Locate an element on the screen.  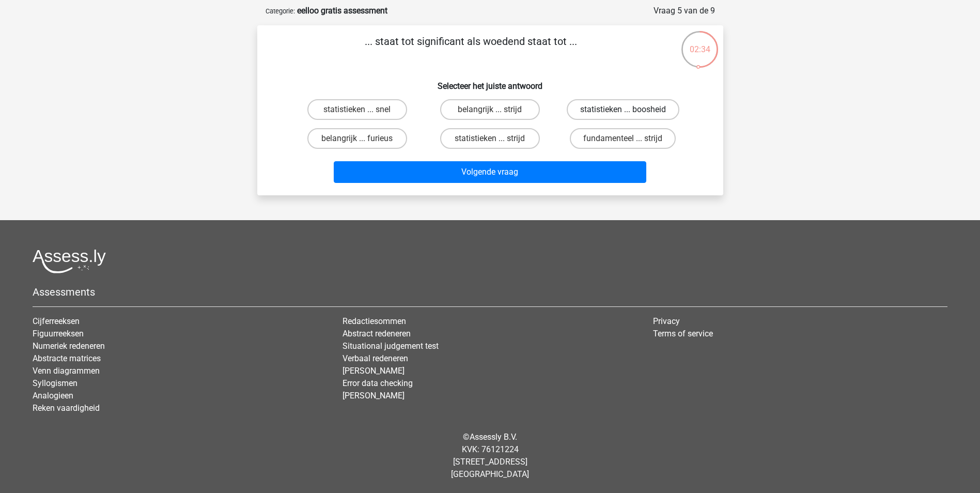
label: fundamenteel ... strijd is located at coordinates (622, 138).